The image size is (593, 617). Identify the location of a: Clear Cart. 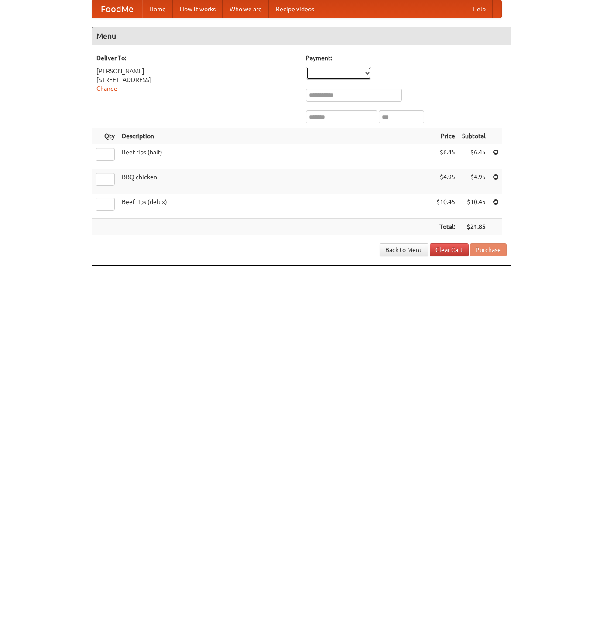
(449, 250).